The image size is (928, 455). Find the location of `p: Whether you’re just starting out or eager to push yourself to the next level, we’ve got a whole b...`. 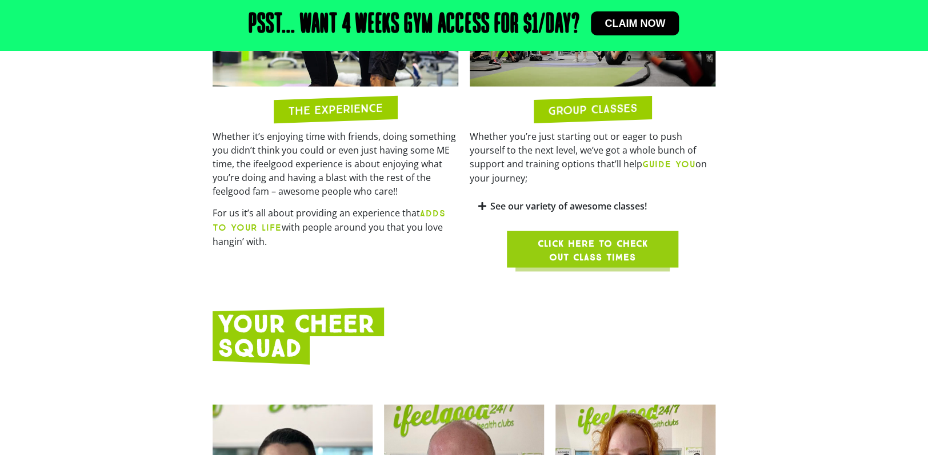

p: Whether you’re just starting out or eager to push yourself to the next level, we’ve got a whole b... is located at coordinates (592, 157).